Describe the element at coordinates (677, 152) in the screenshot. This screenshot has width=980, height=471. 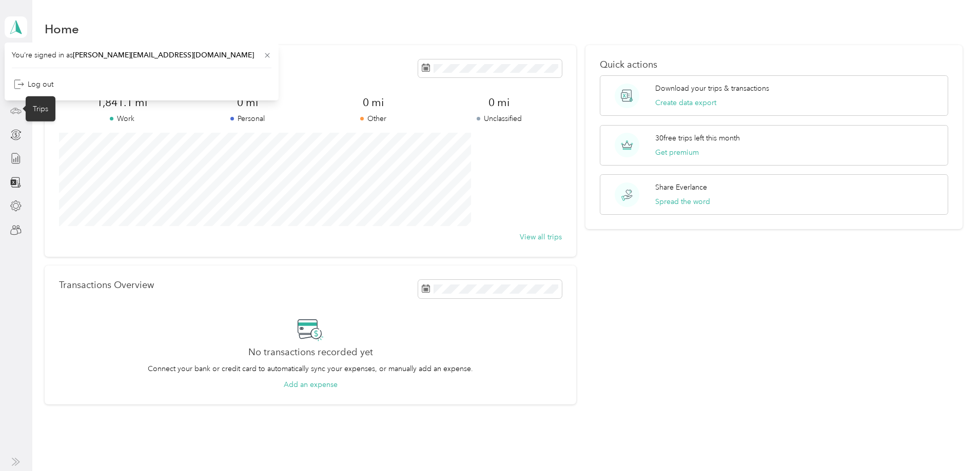
I see `button: Get premium` at that location.